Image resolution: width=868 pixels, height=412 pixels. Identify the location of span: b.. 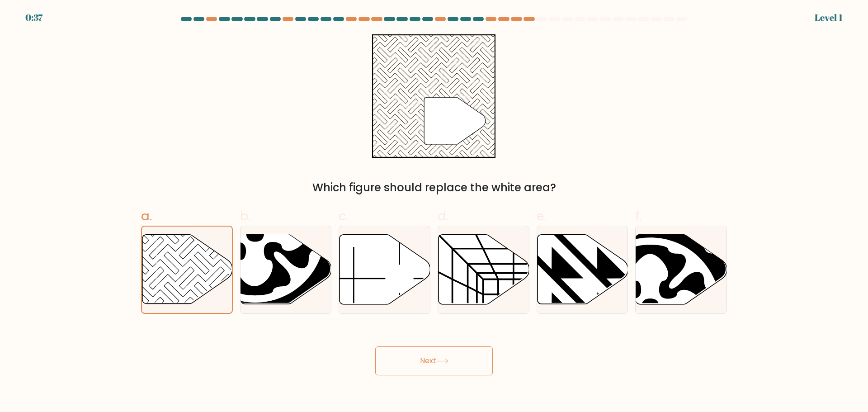
(246, 216).